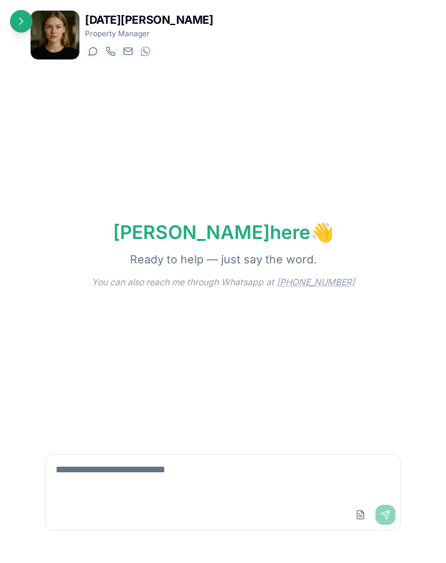 The height and width of the screenshot is (563, 446). I want to click on img: Lucia Perez, so click(55, 35).